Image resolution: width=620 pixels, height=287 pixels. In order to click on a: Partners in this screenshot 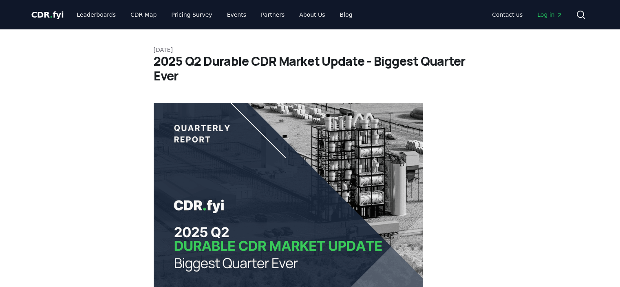, I will do `click(273, 15)`.